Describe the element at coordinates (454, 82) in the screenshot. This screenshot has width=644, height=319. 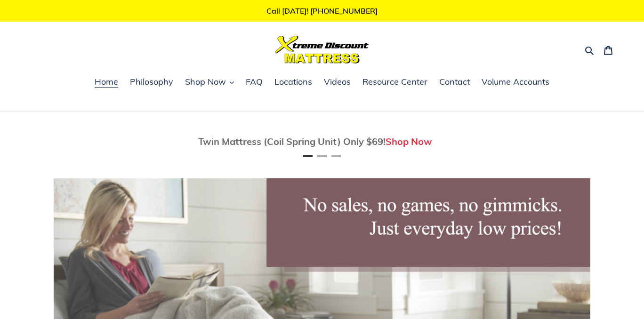
I see `span: Contact` at that location.